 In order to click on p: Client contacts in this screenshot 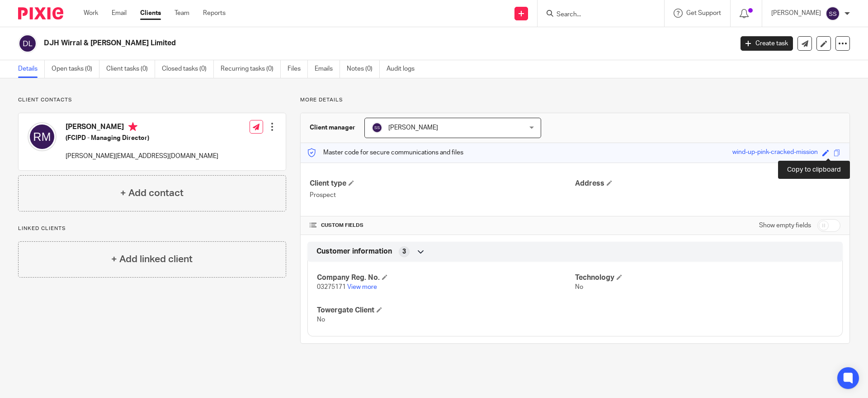, I will do `click(152, 100)`.